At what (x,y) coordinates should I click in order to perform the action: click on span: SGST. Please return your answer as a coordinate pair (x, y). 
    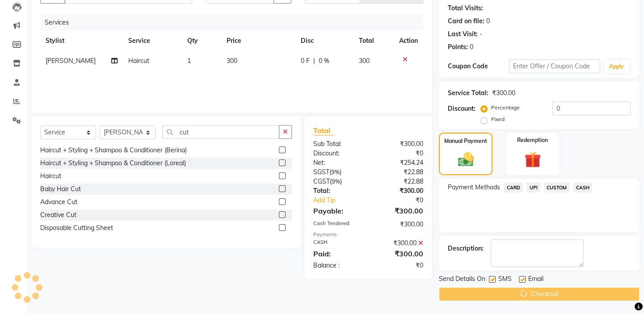
    Looking at the image, I should click on (322, 172).